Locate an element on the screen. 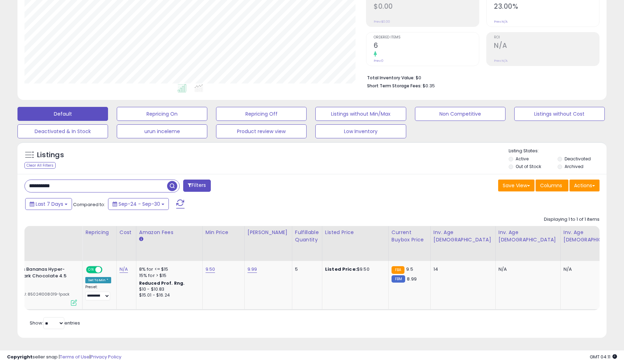 The width and height of the screenshot is (624, 364). button: Last 7 Days is located at coordinates (49, 204).